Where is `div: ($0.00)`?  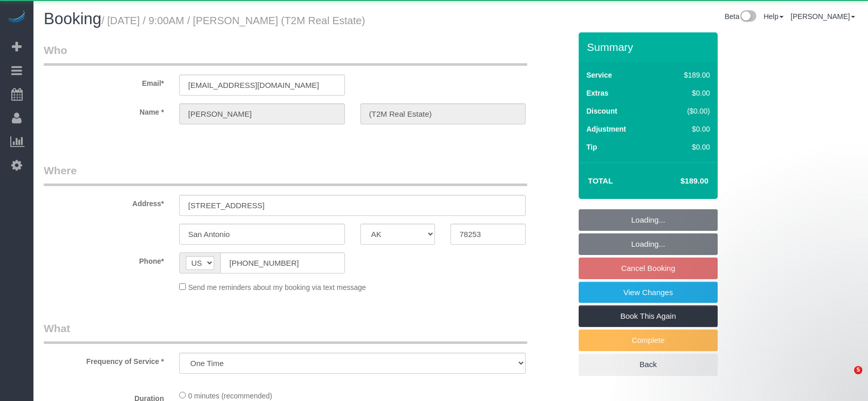 div: ($0.00) is located at coordinates (685, 111).